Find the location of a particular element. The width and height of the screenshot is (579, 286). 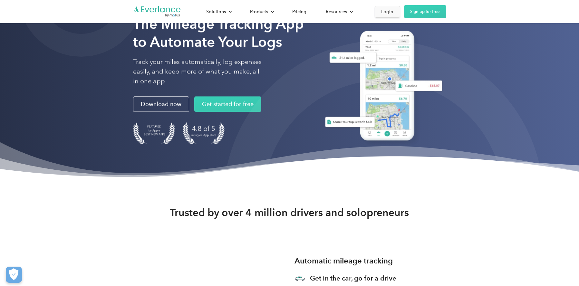

img: Everlance, mileage tracker app, expense tracking app is located at coordinates (382, 87).